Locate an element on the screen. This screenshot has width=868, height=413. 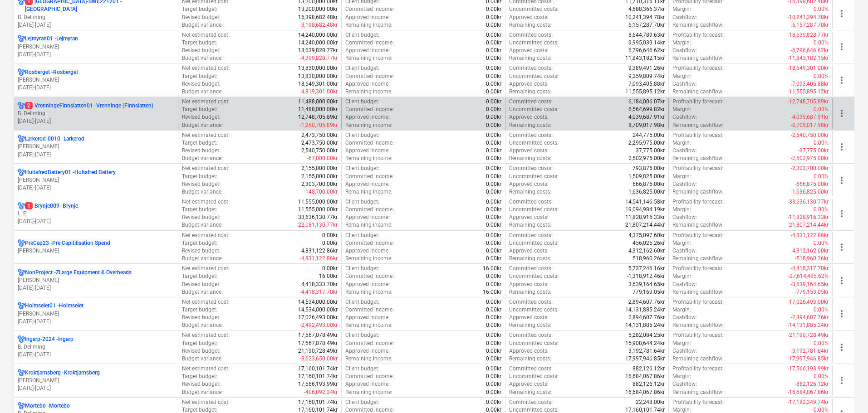
p: L. E is located at coordinates (96, 214).